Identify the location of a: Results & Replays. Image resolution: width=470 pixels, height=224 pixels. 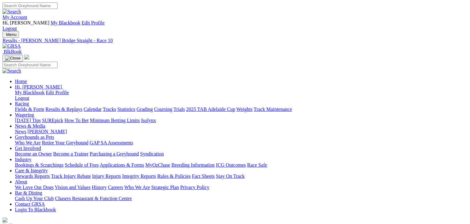
(64, 109).